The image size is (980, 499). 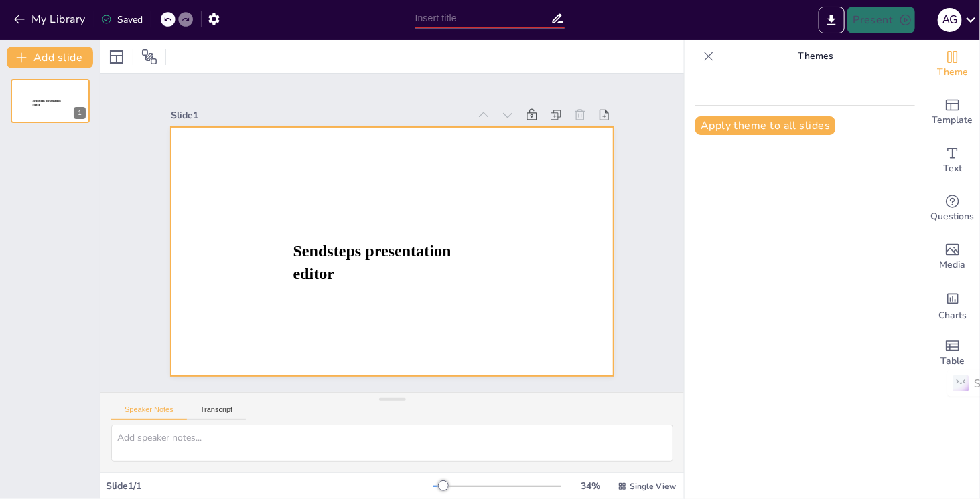 What do you see at coordinates (952, 120) in the screenshot?
I see `span: Template` at bounding box center [952, 120].